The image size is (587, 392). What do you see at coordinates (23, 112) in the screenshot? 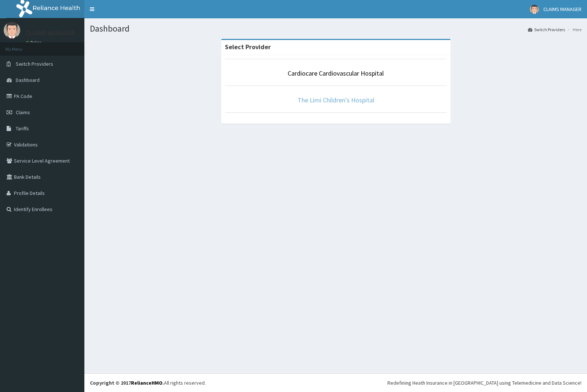
I see `span: Claims` at bounding box center [23, 112].